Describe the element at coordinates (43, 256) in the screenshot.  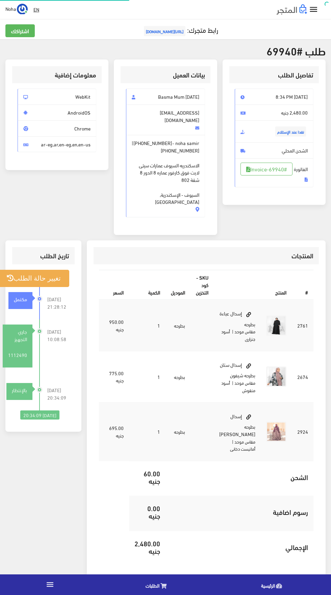
I see `h3: تاريخ الطلب` at that location.